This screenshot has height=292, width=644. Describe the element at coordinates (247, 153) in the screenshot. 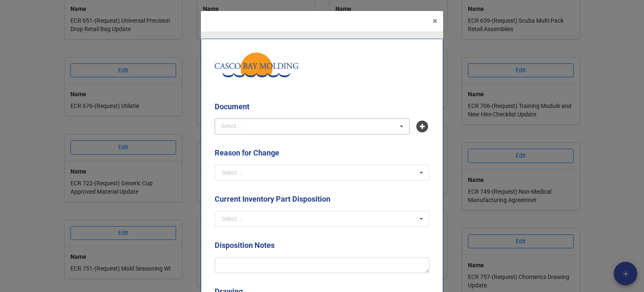

I see `label: Reason for Change` at that location.